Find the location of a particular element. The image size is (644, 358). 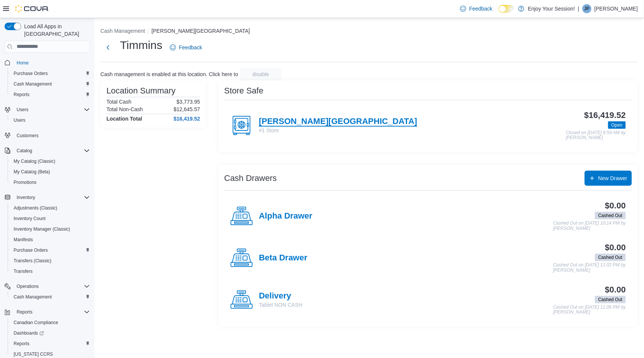

a: Manifests is located at coordinates (23, 240).